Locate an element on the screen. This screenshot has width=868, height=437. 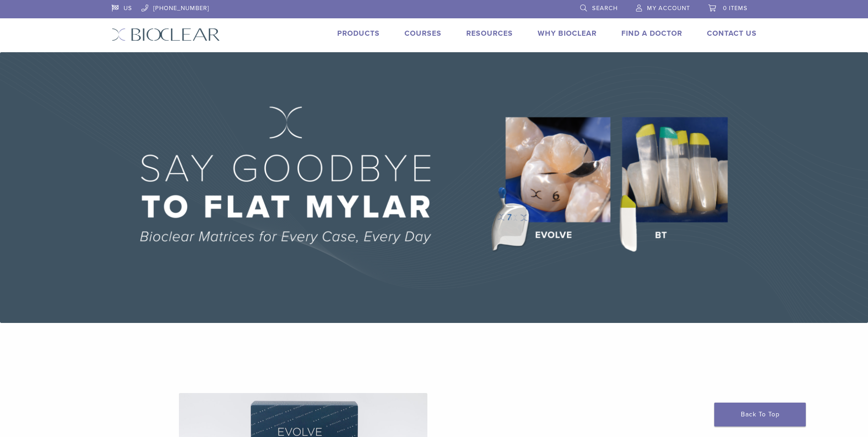
a: Back To Top is located at coordinates (760, 415).